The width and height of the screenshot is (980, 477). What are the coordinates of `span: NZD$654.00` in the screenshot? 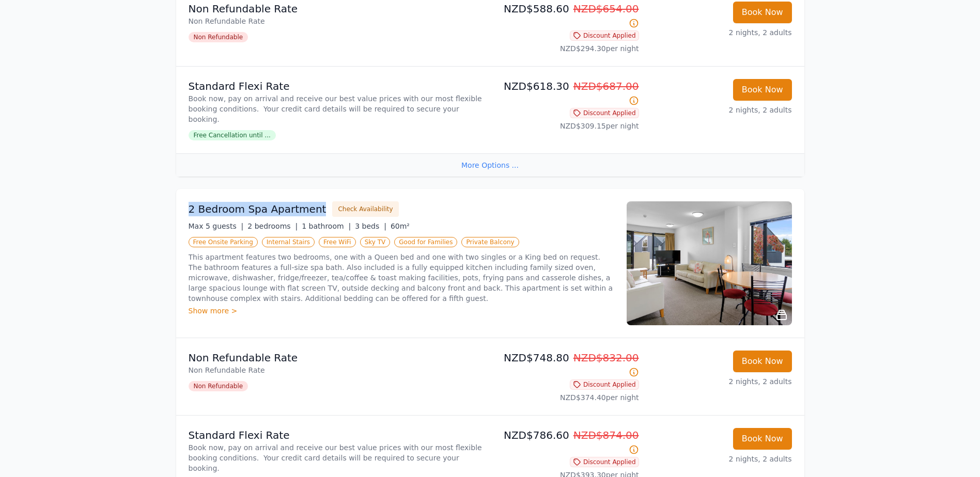 It's located at (606, 9).